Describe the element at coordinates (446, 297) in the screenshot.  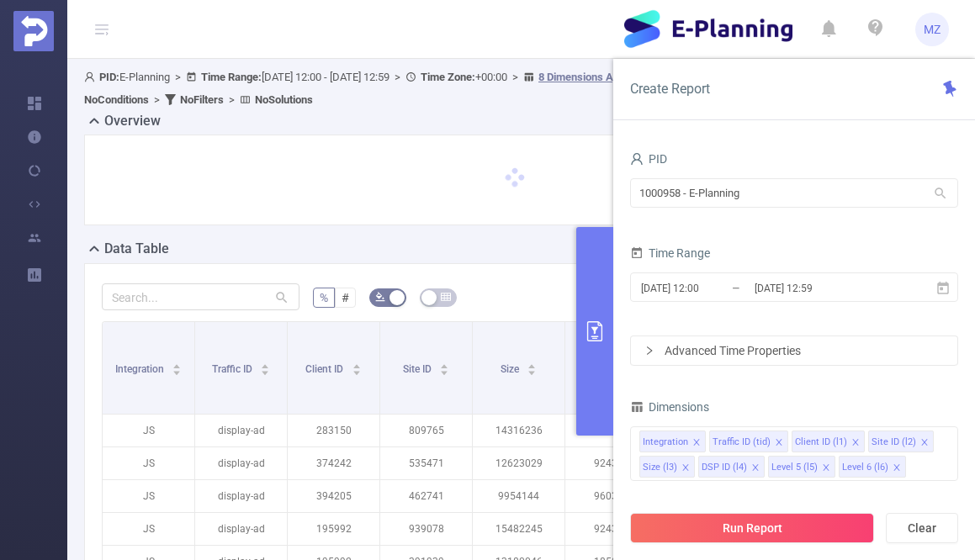
I see `i: icon: table` at that location.